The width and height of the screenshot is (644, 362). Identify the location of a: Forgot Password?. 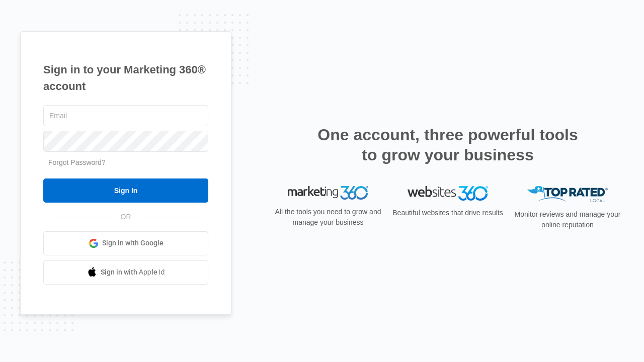
(77, 162).